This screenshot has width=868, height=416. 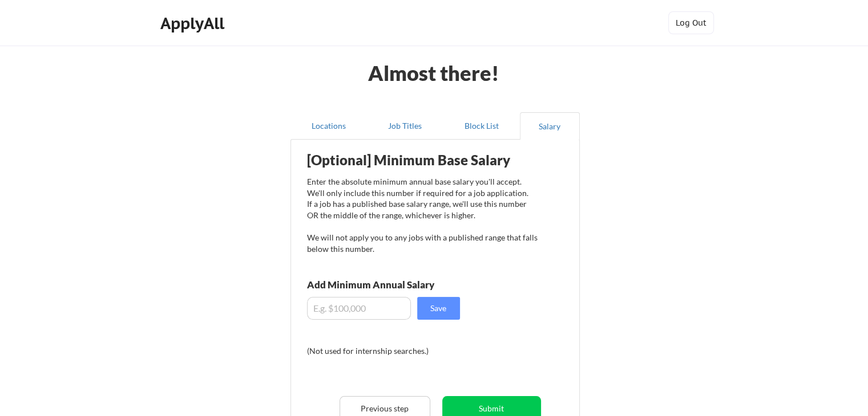 What do you see at coordinates (433, 73) in the screenshot?
I see `div: Almost there!` at bounding box center [433, 73].